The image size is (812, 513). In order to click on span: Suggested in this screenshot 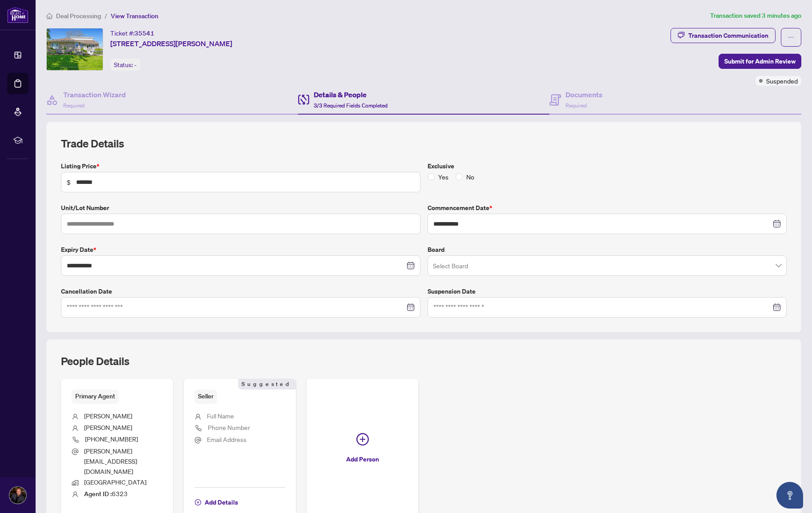, I will do `click(267, 384)`.